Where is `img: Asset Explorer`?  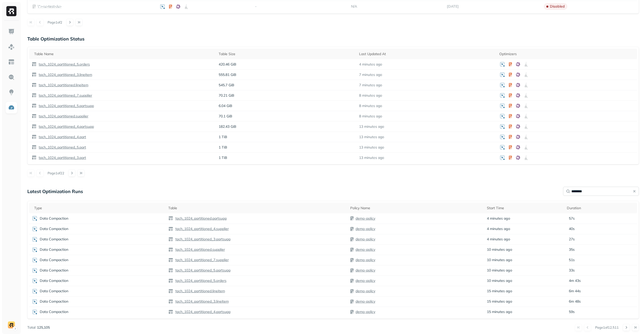 img: Asset Explorer is located at coordinates (11, 62).